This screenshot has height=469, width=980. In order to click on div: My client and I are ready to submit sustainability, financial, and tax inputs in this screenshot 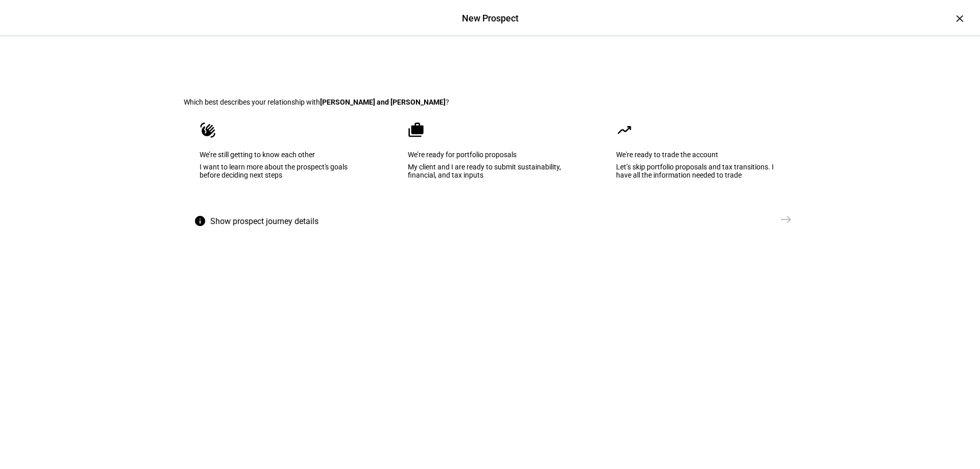, I will do `click(490, 171)`.